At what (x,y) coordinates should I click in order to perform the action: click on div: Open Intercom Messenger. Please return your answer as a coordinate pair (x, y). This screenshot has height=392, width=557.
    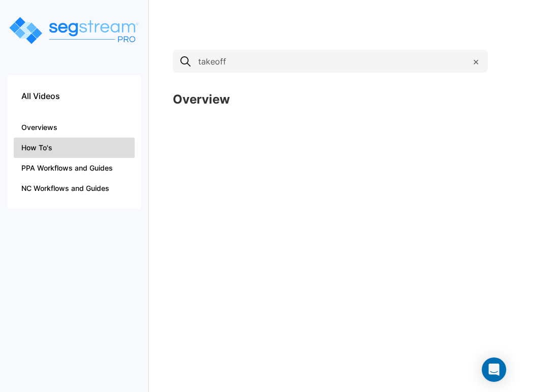
    Looking at the image, I should click on (494, 370).